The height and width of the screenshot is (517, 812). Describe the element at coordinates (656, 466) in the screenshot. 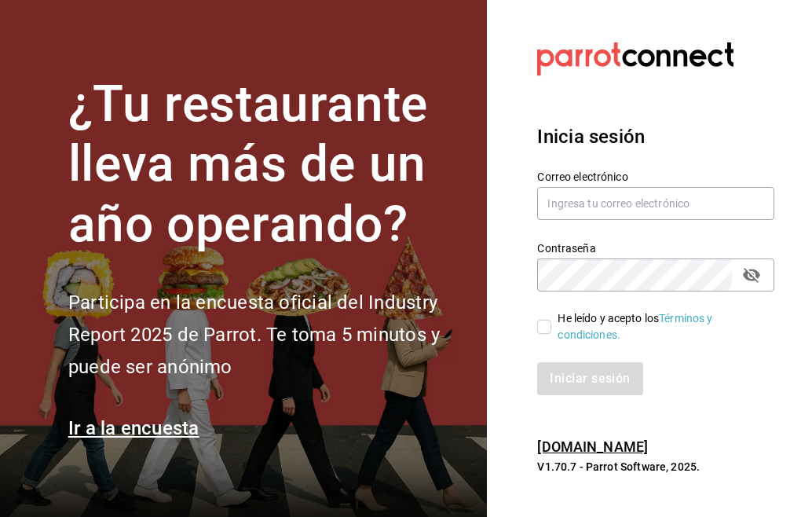

I see `p: V1.70.7 - Parrot Software, 2025.` at that location.